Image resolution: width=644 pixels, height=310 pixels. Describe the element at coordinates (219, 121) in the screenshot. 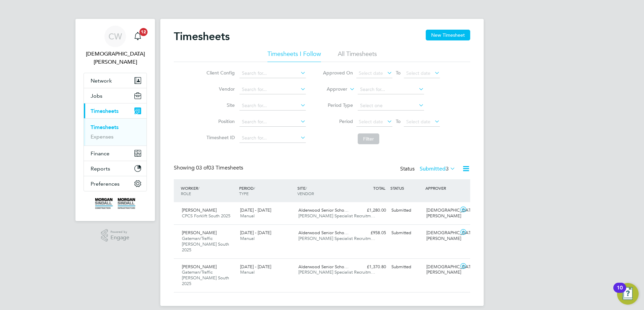

I see `label: Position` at that location.